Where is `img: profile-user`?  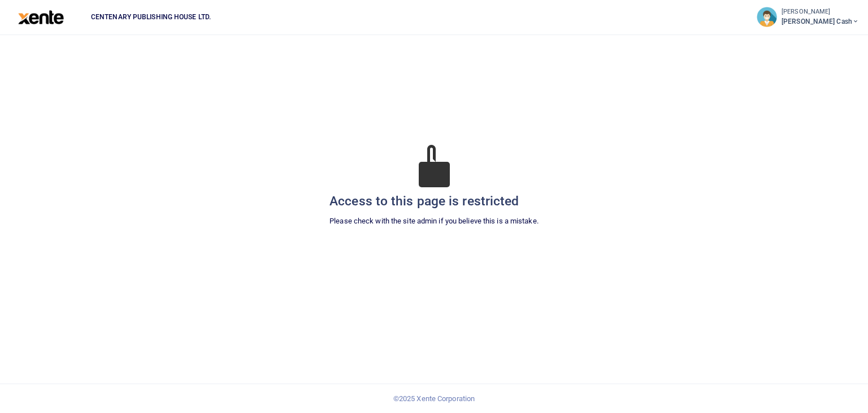
img: profile-user is located at coordinates (766, 17).